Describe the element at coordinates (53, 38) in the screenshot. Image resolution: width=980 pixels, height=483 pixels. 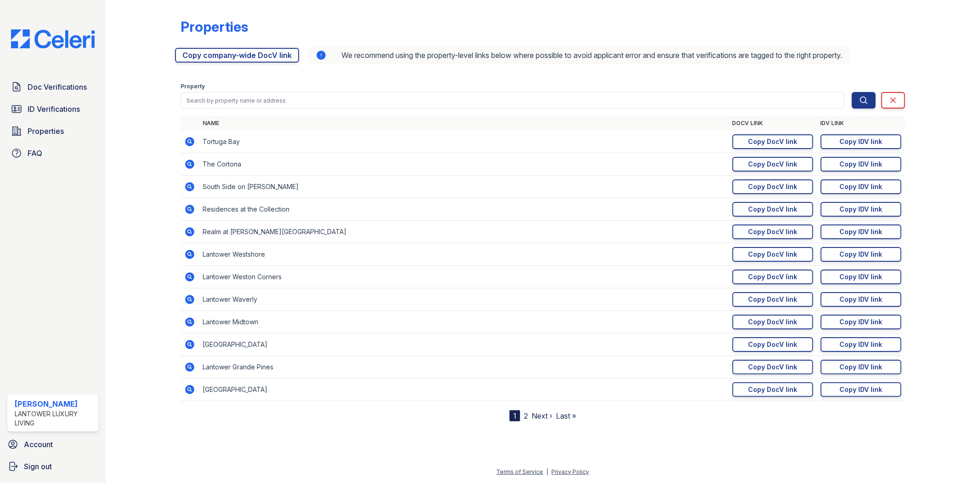
I see `img: CE_Logo_Blue-a8612792a0a2168367f1c8372b55b34899dd931a85d93a1a3d3e32e68fde9ad4.png` at that location.